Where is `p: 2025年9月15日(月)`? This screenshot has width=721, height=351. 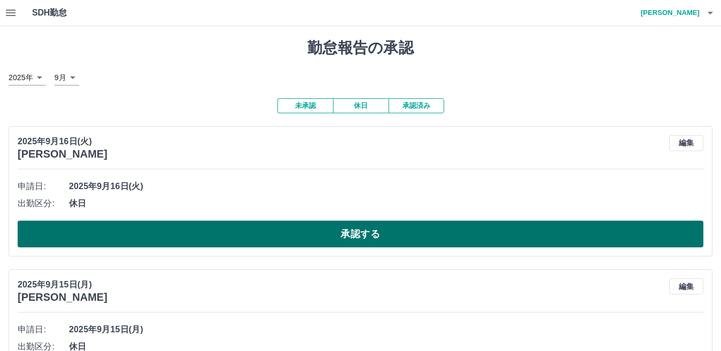
p: 2025年9月15日(月) is located at coordinates (63, 285).